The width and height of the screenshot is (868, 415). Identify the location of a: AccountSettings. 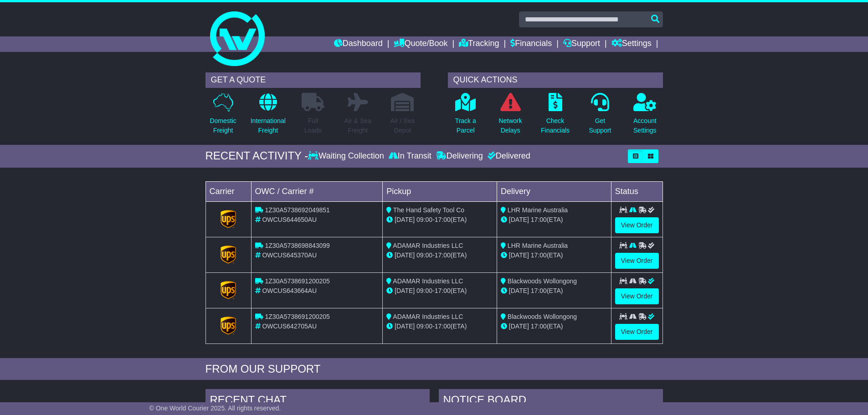
(645, 116).